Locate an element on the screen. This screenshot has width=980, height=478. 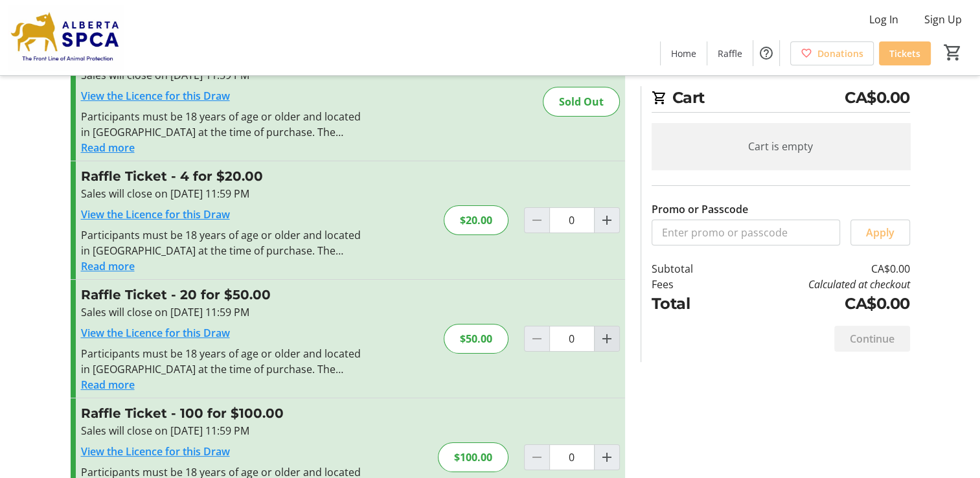
span: Tickets is located at coordinates (905, 53).